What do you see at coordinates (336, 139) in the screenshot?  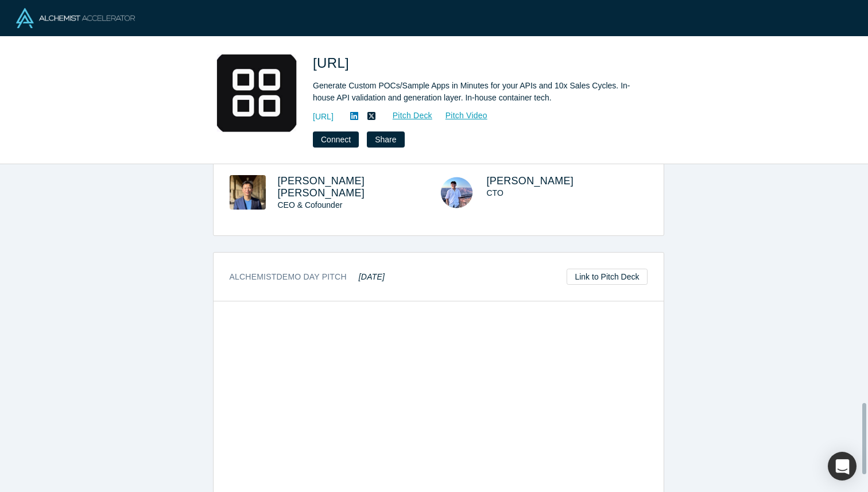 I see `button: Connect` at bounding box center [336, 139].